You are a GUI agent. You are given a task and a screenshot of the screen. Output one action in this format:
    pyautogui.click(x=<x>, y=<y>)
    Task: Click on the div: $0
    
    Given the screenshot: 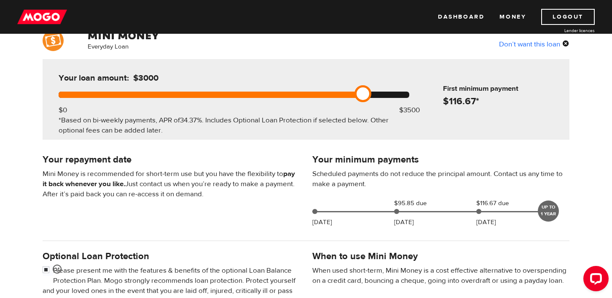 What is the action you would take?
    pyautogui.click(x=63, y=110)
    